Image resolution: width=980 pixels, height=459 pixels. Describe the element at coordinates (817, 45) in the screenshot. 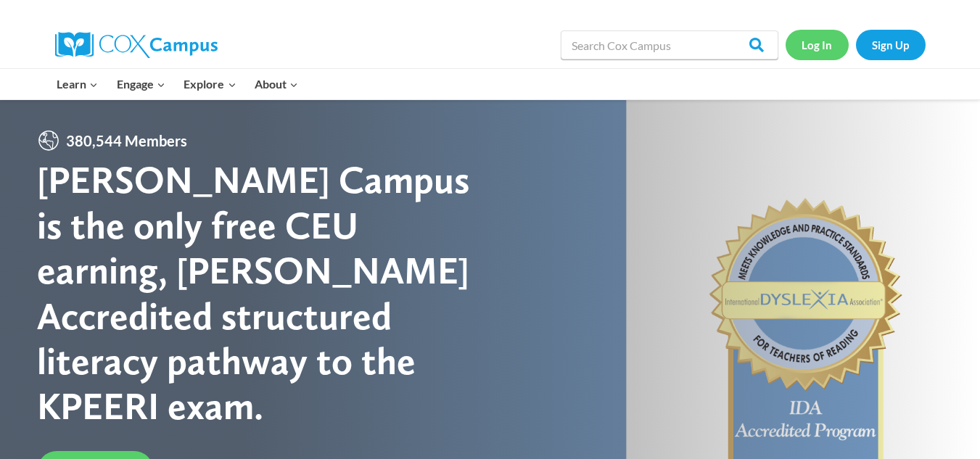

I see `a: Log In` at that location.